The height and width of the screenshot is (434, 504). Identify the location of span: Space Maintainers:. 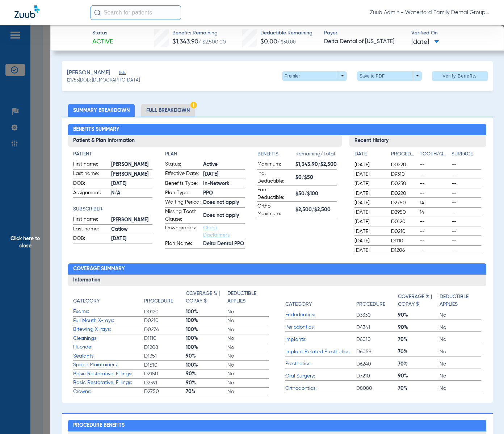
(109, 365).